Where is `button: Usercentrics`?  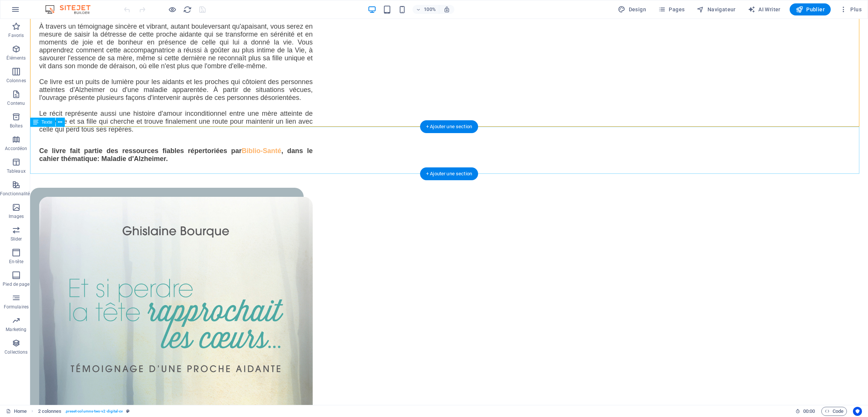
button: Usercentrics is located at coordinates (857, 411).